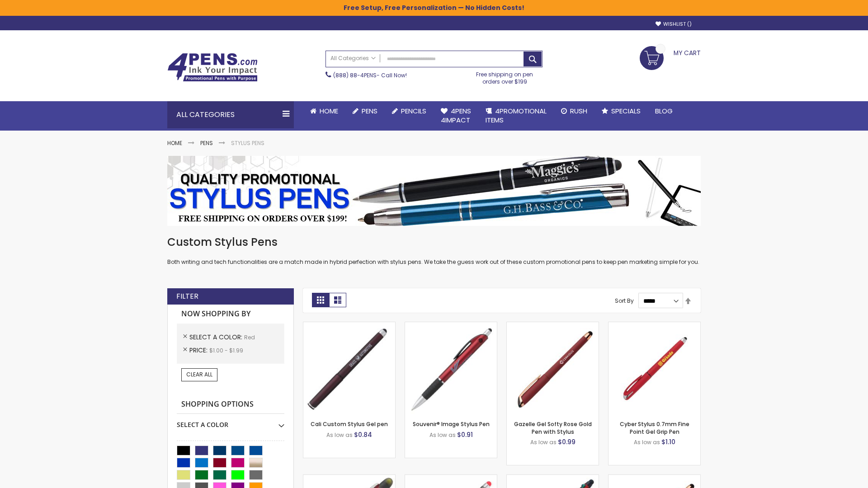  Describe the element at coordinates (199, 374) in the screenshot. I see `span: Clear All` at that location.